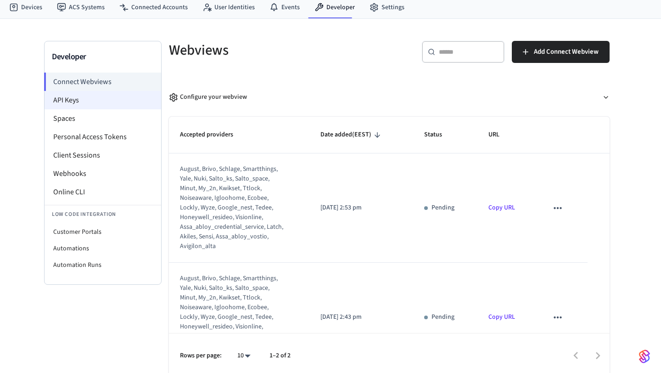 This screenshot has width=661, height=373. Describe the element at coordinates (645, 356) in the screenshot. I see `img: SeamLogoGradient.69752ec5.svg` at that location.